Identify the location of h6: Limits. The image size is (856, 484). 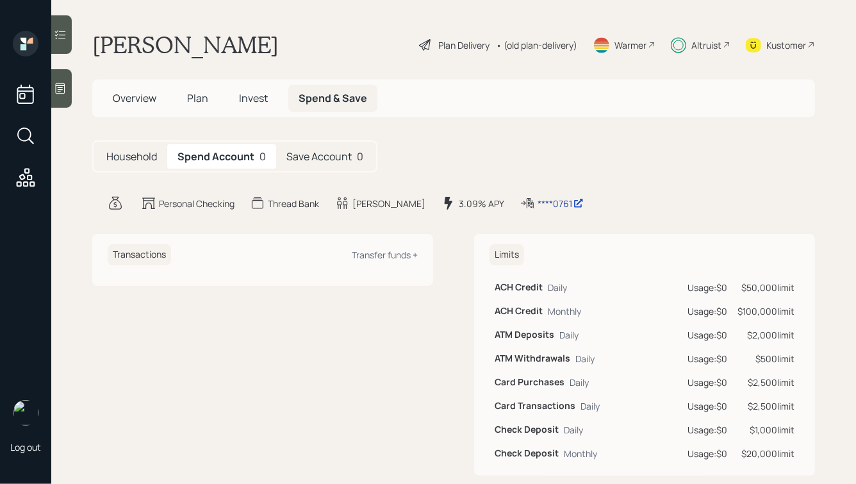
(507, 254).